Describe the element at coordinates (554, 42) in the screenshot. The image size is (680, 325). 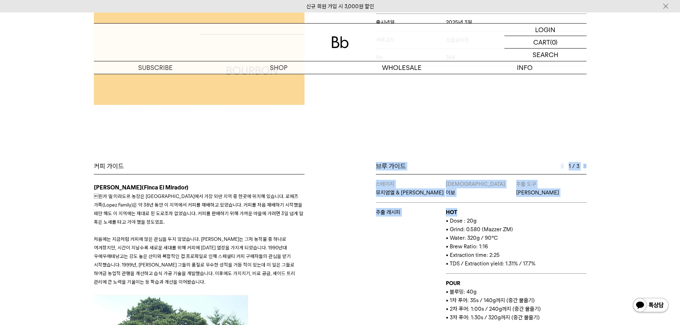
I see `p: (0)` at that location.